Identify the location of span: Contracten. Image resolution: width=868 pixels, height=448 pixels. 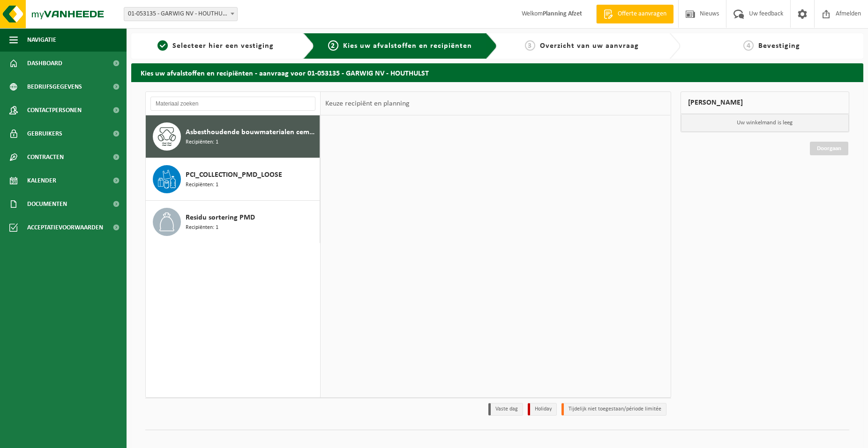
(45, 157).